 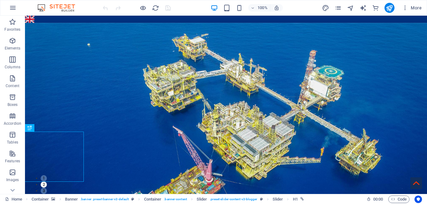 What do you see at coordinates (234, 199) in the screenshot?
I see `span: . preset-slider-content-v3-blogger` at bounding box center [234, 199].